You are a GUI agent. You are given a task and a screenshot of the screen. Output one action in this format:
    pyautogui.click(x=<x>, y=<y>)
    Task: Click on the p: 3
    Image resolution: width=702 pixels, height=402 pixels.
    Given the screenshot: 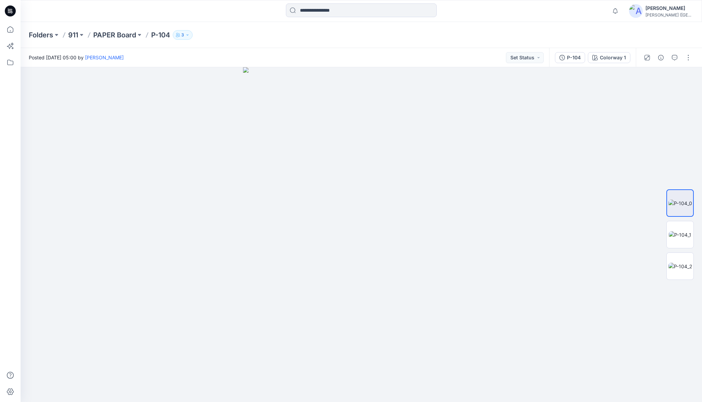 What is the action you would take?
    pyautogui.click(x=183, y=35)
    